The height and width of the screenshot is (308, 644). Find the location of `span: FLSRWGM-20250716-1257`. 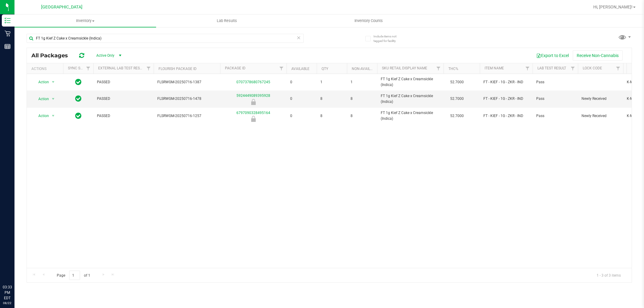

span: FLSRWGM-20250716-1257 is located at coordinates (187, 116).